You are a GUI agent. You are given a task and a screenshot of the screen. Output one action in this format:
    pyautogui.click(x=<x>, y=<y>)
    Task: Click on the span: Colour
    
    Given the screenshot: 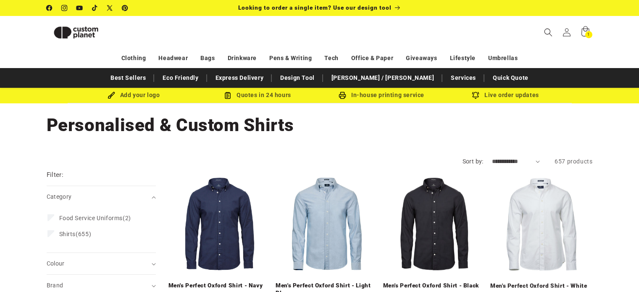 What is the action you would take?
    pyautogui.click(x=55, y=263)
    